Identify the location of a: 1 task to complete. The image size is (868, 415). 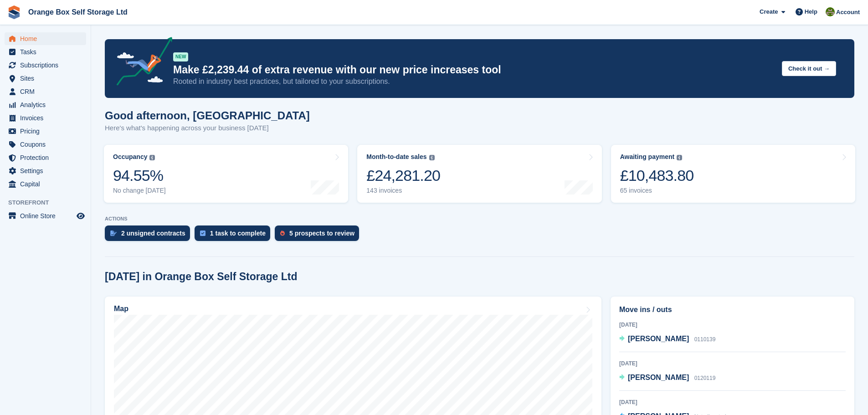
(235, 236).